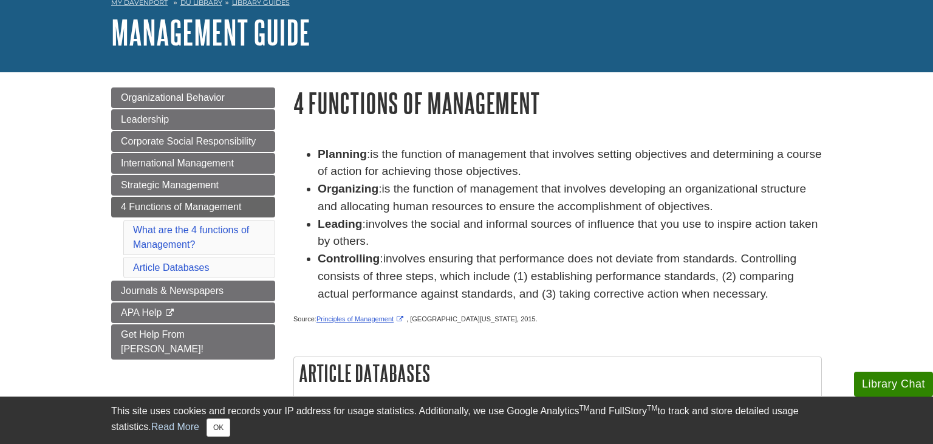  What do you see at coordinates (558, 103) in the screenshot?
I see `h1: 4 Functions of Management` at bounding box center [558, 103].